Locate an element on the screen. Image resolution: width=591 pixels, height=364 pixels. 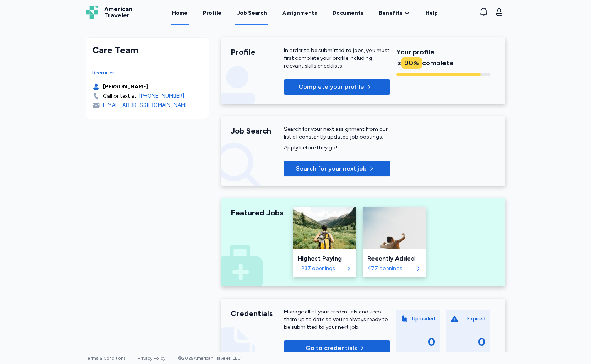
div: Credentials is located at coordinates (257, 313).